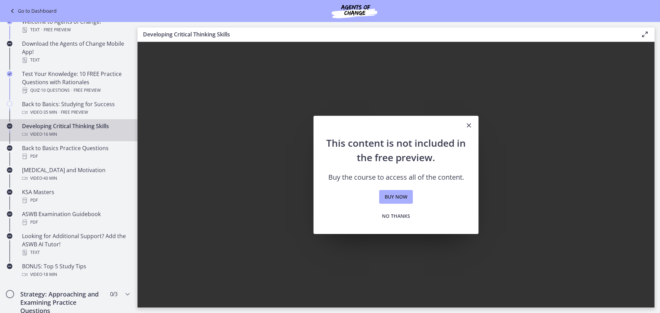 The height and width of the screenshot is (313, 660). What do you see at coordinates (76, 152) in the screenshot?
I see `div: Back to Basics Practice Questions` at bounding box center [76, 152].